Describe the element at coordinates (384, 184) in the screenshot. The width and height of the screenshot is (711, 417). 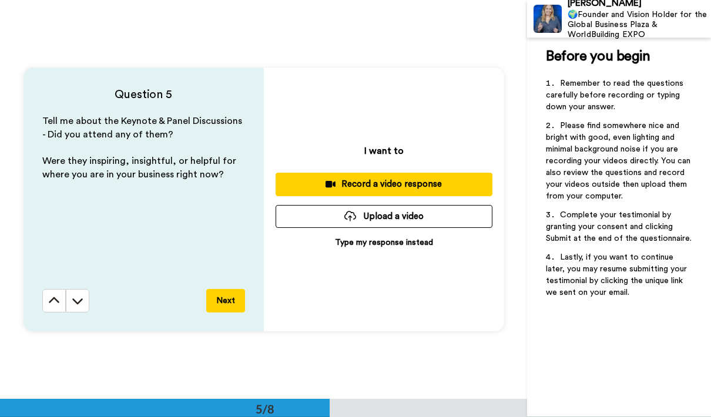
I see `div: Record a video response` at that location.